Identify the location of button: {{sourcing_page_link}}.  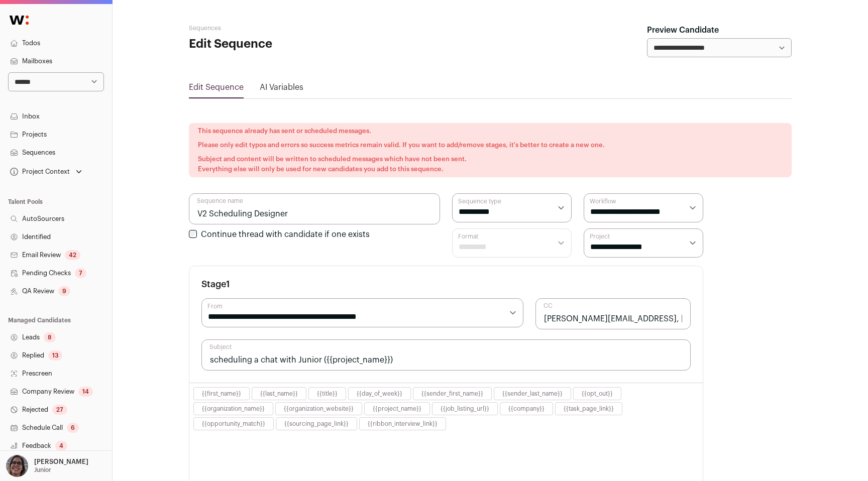
(316, 424).